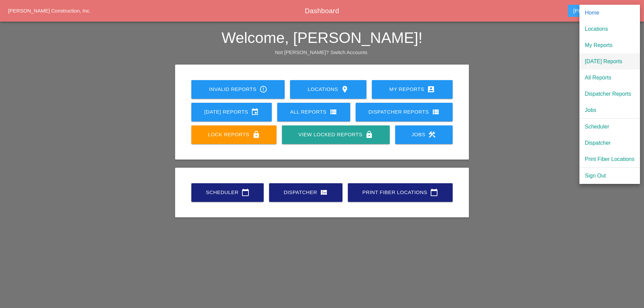 Image resolution: width=644 pixels, height=308 pixels. Describe the element at coordinates (610, 13) in the screenshot. I see `a: Home` at that location.